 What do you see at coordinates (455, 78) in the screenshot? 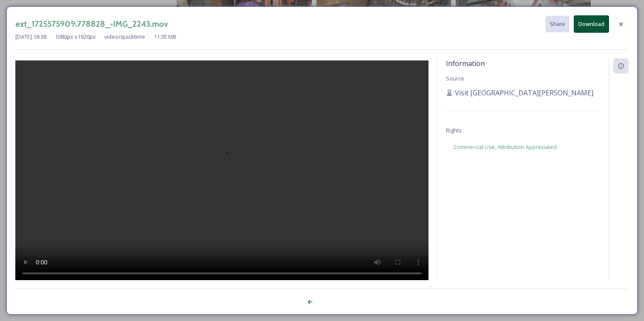
I see `span: Source` at bounding box center [455, 78].